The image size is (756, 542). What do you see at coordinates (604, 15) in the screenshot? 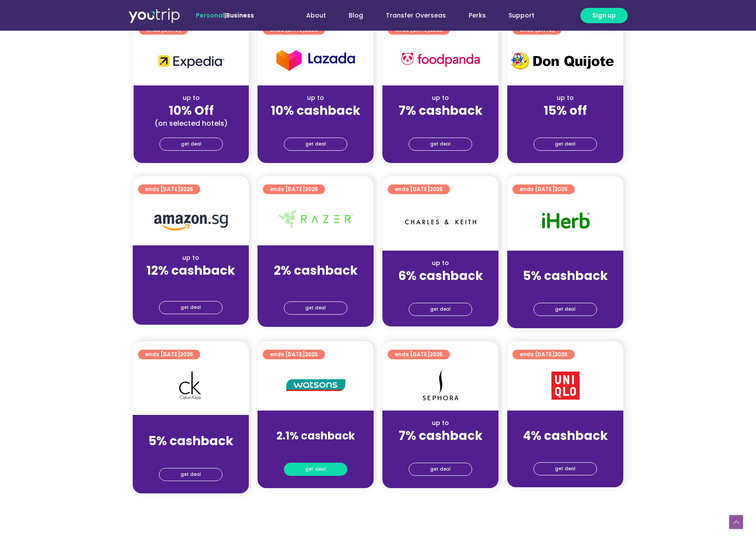
I see `a: Sign up` at bounding box center [604, 15].